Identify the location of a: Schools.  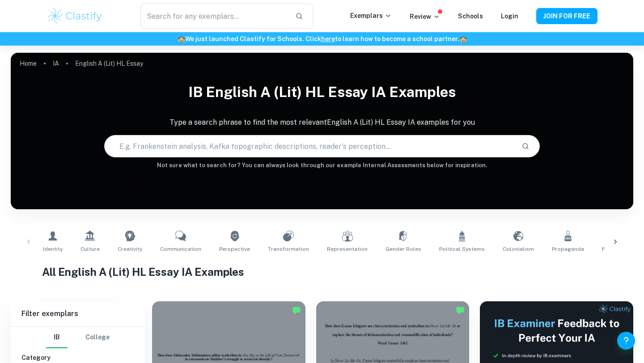
(471, 16).